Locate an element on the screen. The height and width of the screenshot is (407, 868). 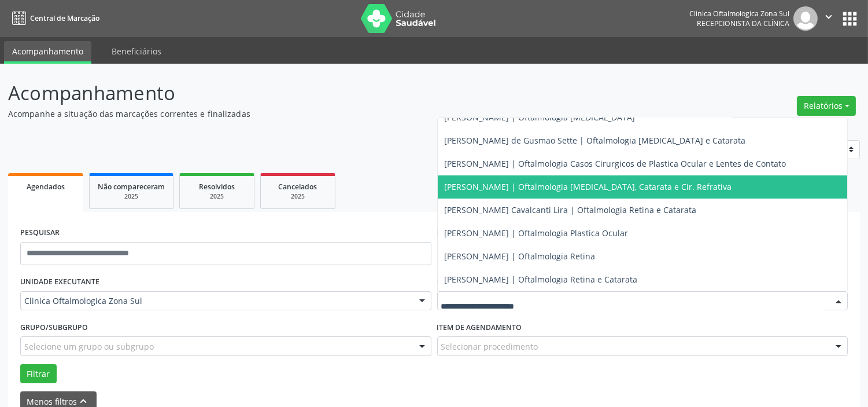
span: Recepcionista da clínica is located at coordinates (743, 23).